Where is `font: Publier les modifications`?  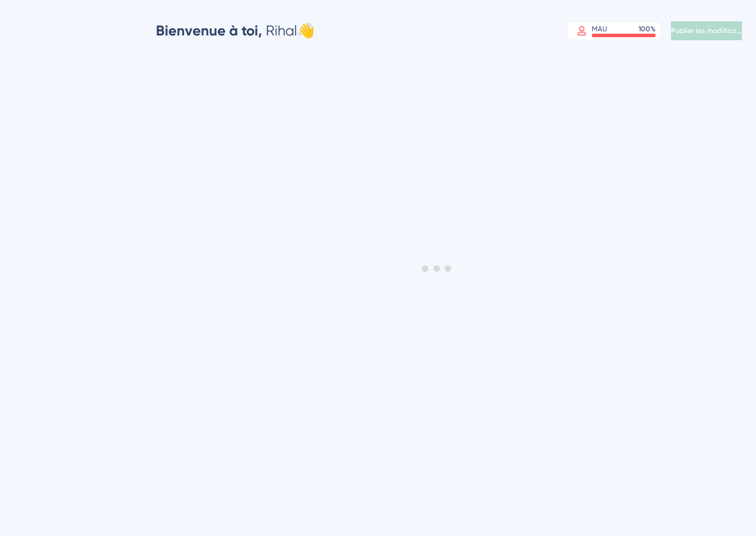
font: Publier les modifications is located at coordinates (712, 31).